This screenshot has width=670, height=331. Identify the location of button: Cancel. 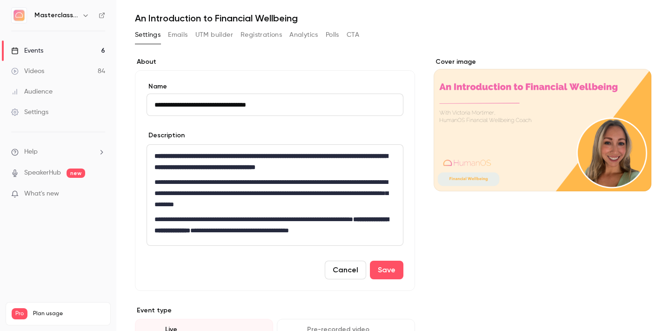
(345, 270).